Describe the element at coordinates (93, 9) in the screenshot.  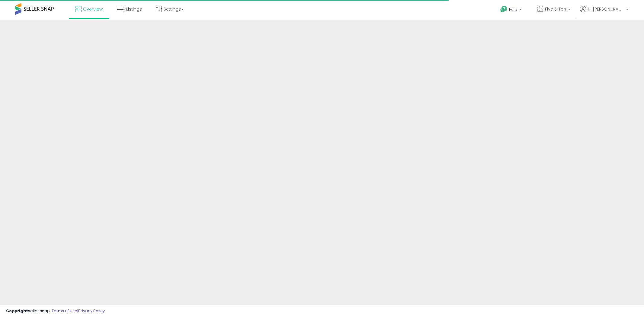
I see `span: Overview` at that location.